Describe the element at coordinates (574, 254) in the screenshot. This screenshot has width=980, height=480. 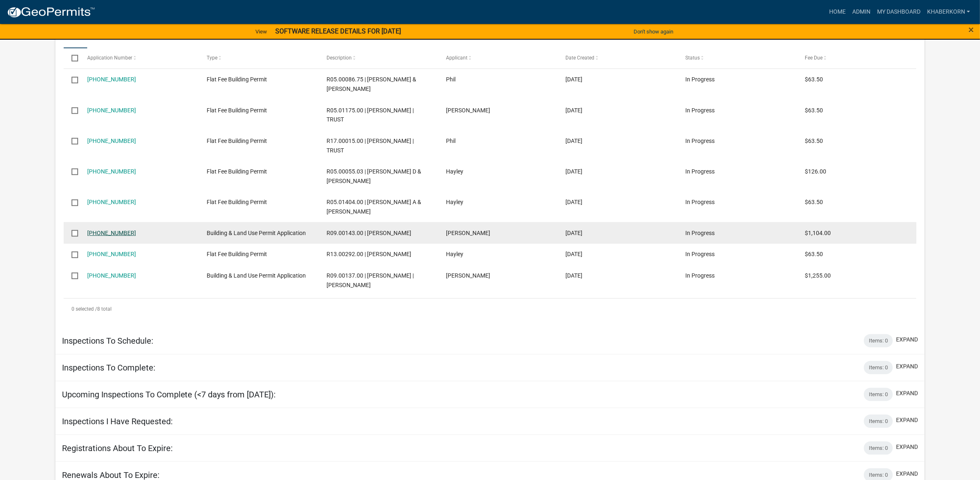
I see `span: 09/16/2025` at that location.